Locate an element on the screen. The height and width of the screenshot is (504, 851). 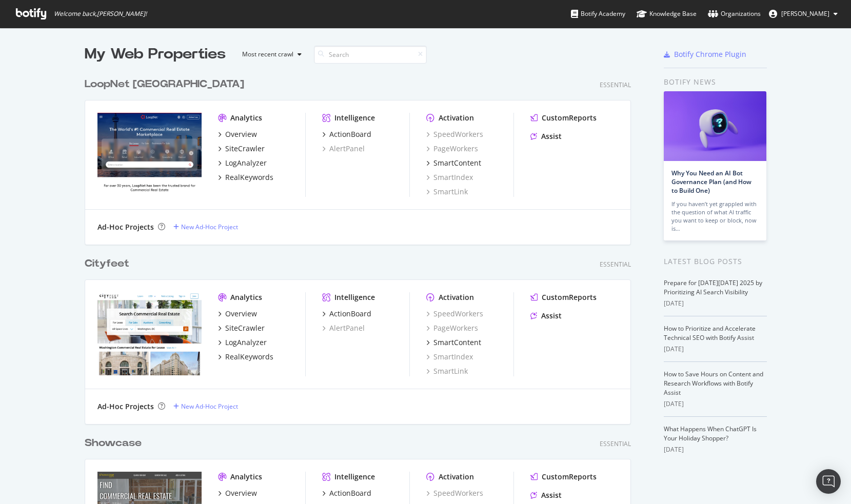
img: Why You Need an AI Bot Governance Plan (and How to Build One) is located at coordinates (715, 126).